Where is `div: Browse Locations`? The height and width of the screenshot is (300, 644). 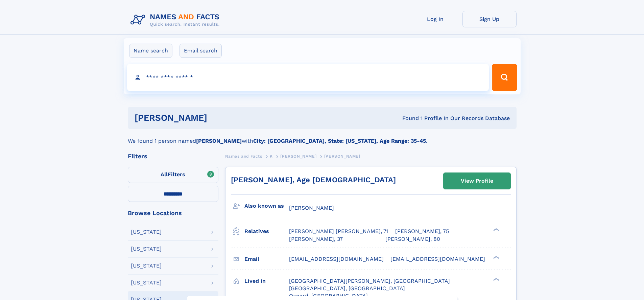 div: Browse Locations is located at coordinates (173, 213).